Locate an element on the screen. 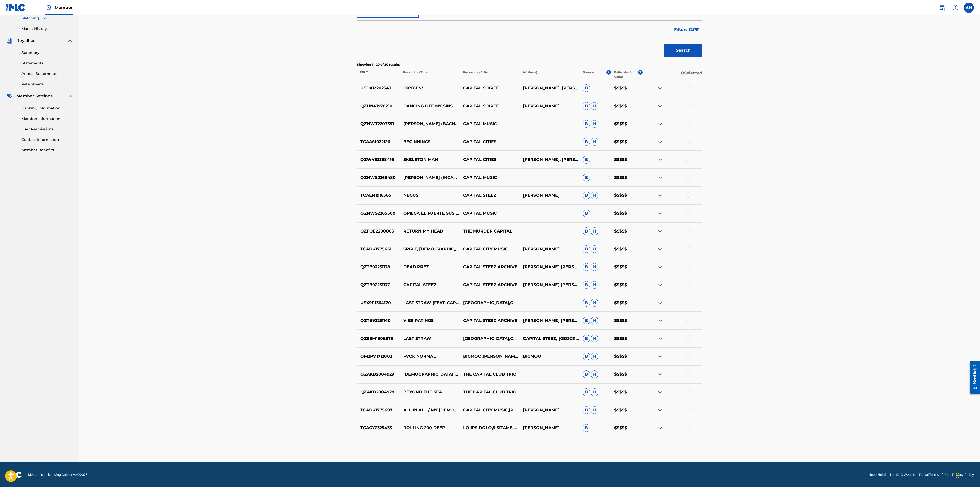  p: RETURN MY HEAD is located at coordinates (430, 231).